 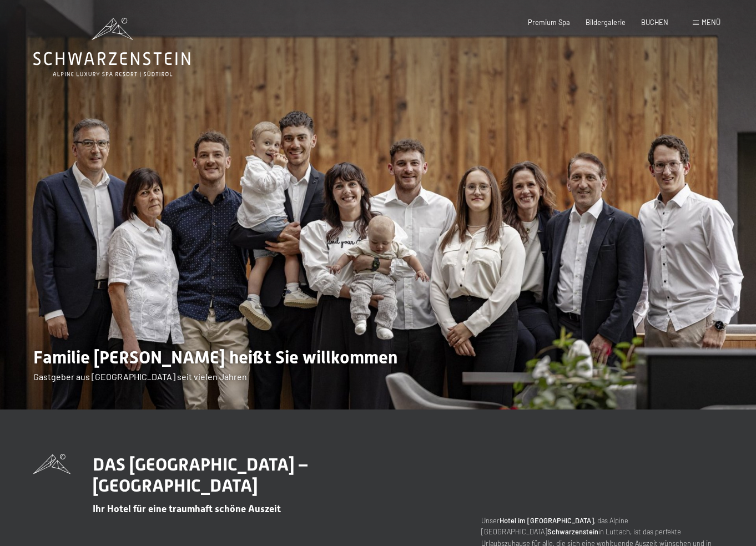 I want to click on span: BUCHEN, so click(x=654, y=22).